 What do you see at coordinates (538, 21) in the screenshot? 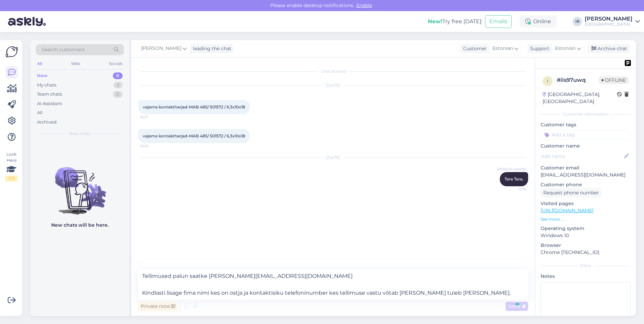
I see `div: Online` at bounding box center [538, 21].